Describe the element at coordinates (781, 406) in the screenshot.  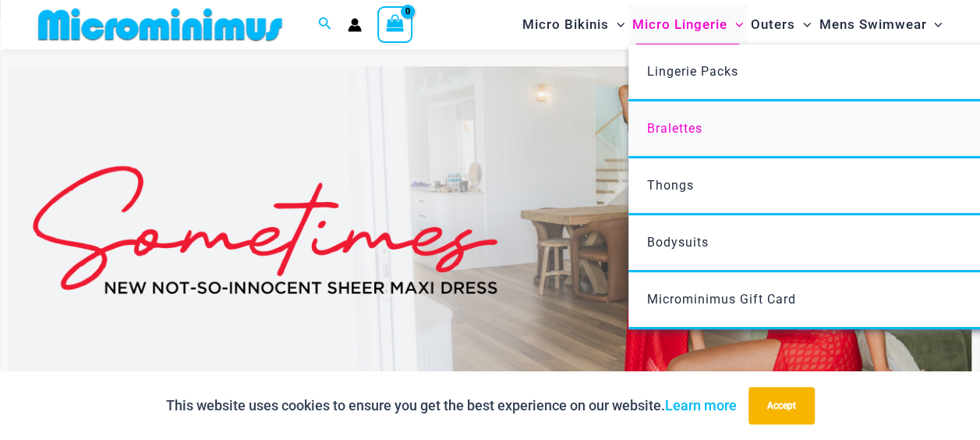
I see `button: Accept` at that location.